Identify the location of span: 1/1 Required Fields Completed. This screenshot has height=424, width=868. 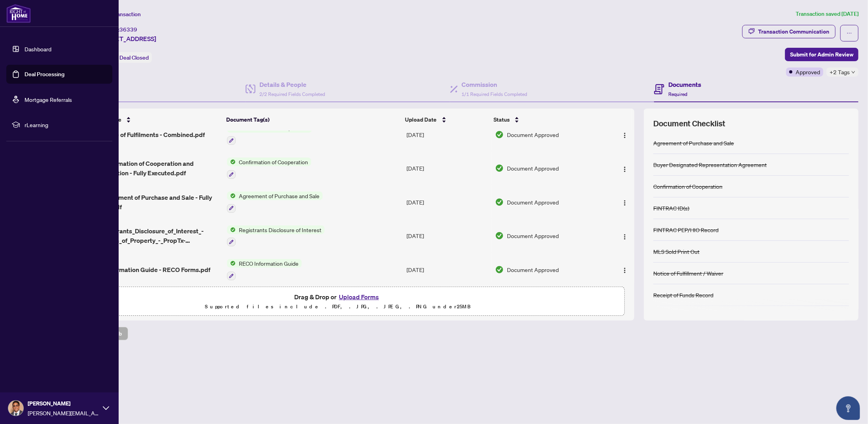
(494, 94).